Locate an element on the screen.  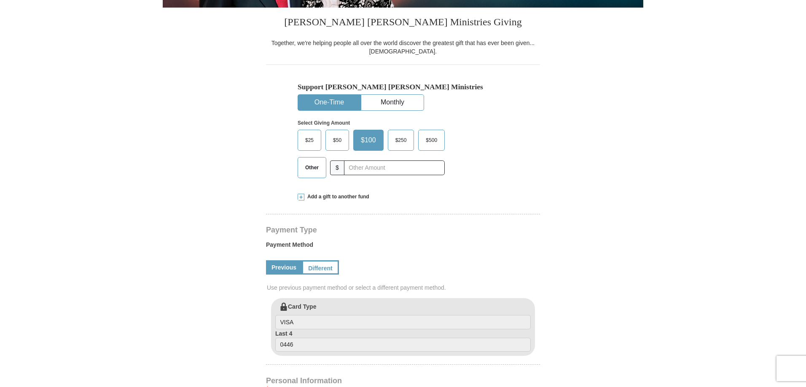
button: One-Time is located at coordinates (329, 102).